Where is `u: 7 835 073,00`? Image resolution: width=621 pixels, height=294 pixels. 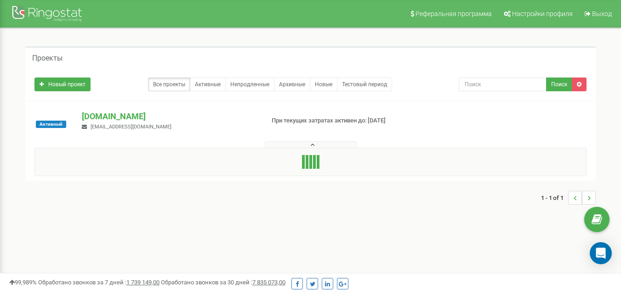 u: 7 835 073,00 is located at coordinates (269, 282).